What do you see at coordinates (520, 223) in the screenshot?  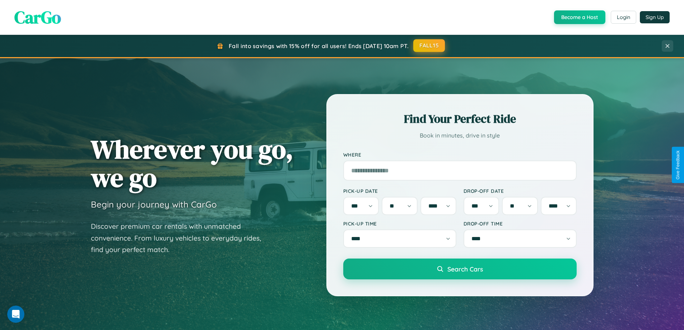 I see `label: Drop-off Time` at bounding box center [520, 223].